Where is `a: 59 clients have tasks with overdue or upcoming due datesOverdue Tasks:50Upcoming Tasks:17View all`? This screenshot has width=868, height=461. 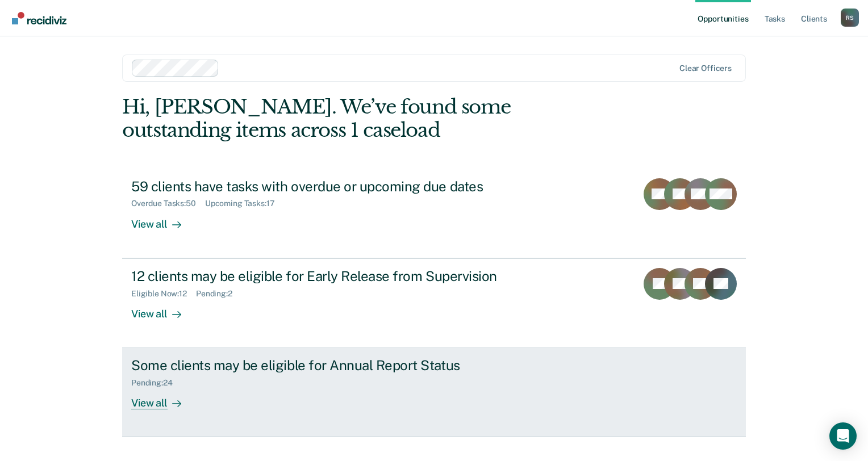
a: 59 clients have tasks with overdue or upcoming due datesOverdue Tasks:50Upcoming Tasks:17View all is located at coordinates (434, 214).